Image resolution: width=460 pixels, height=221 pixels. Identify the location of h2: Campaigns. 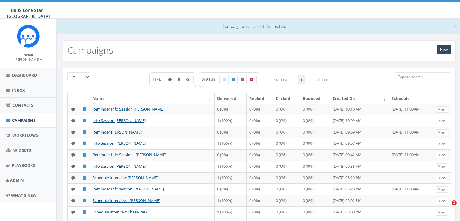
(90, 50).